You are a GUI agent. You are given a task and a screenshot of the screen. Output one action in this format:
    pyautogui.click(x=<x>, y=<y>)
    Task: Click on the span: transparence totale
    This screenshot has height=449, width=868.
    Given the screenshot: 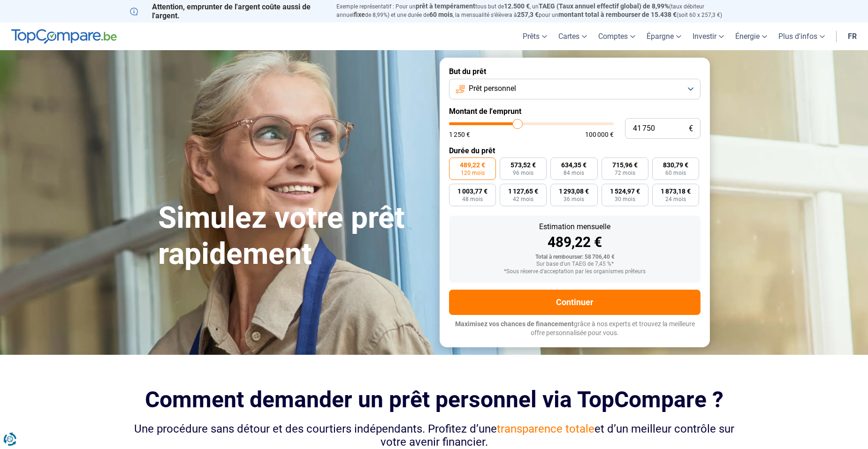 What is the action you would take?
    pyautogui.click(x=546, y=429)
    